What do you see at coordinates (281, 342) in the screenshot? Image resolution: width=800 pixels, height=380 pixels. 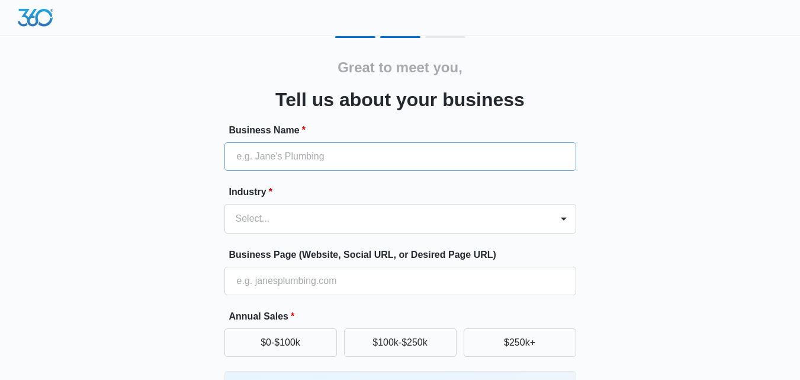 I see `button: $0-$100k` at bounding box center [281, 342].